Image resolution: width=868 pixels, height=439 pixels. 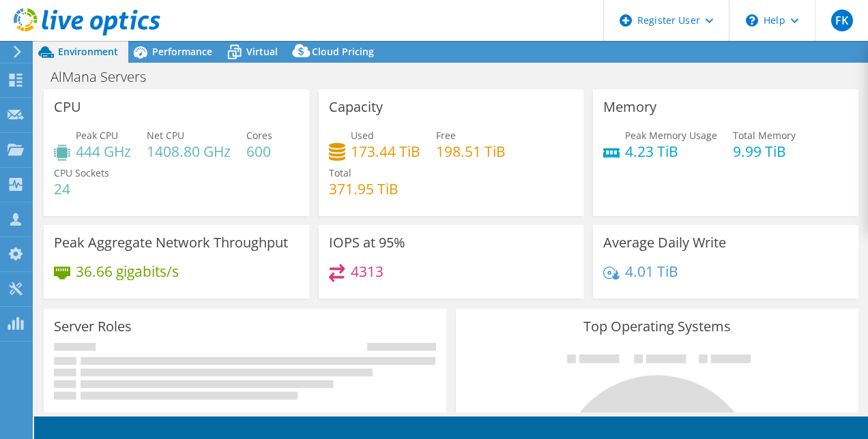 I want to click on span: Net CPU, so click(x=165, y=135).